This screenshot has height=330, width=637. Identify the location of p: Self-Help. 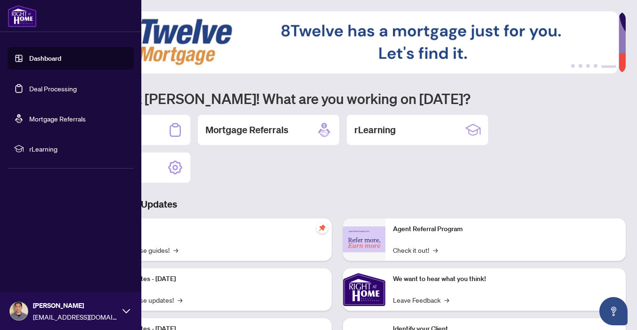
(212, 230).